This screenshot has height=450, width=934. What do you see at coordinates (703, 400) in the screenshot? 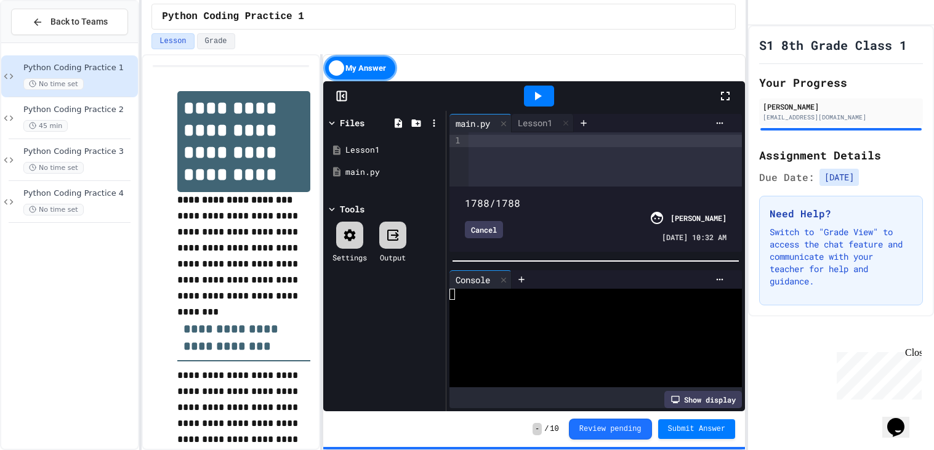
I see `div: Show display` at bounding box center [703, 400].